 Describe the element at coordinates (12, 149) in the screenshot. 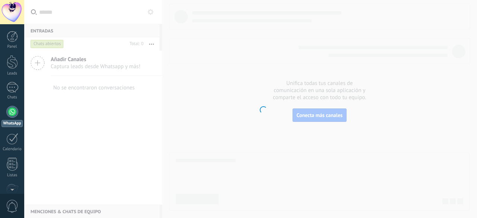

I see `div: Calendario` at that location.